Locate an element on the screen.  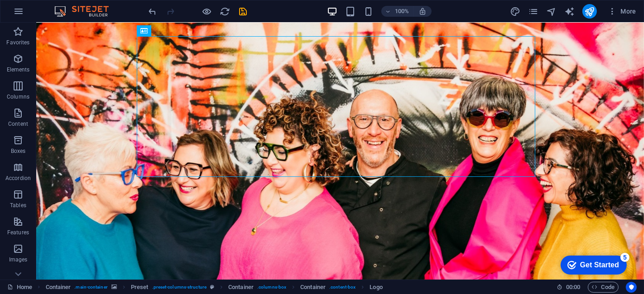
span: . main-container is located at coordinates (91, 288).